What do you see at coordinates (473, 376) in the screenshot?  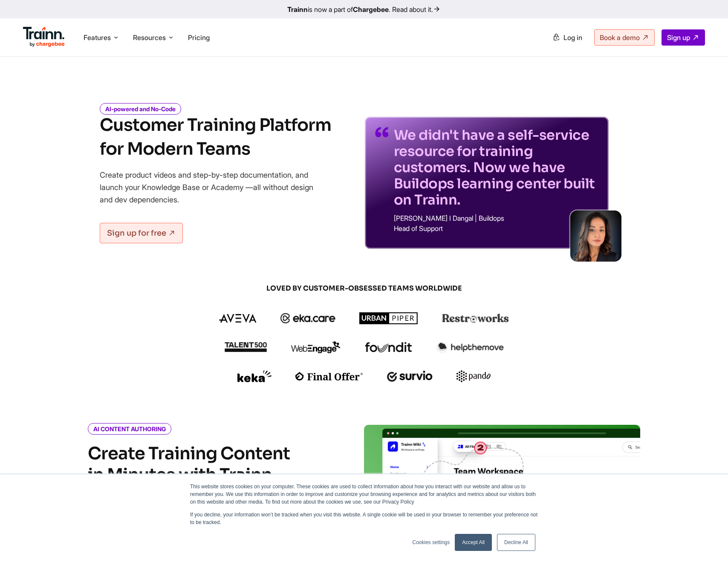 I see `img: pando logo` at bounding box center [473, 376].